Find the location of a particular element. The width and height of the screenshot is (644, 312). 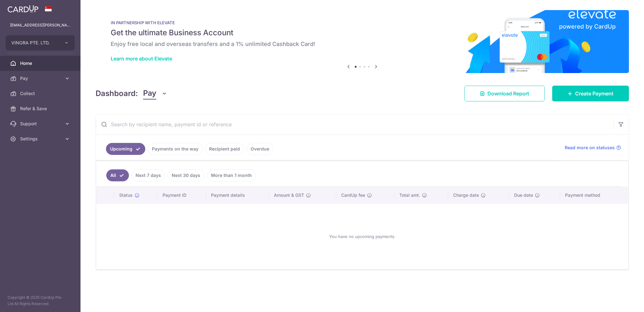

span: Due date is located at coordinates (524, 195).